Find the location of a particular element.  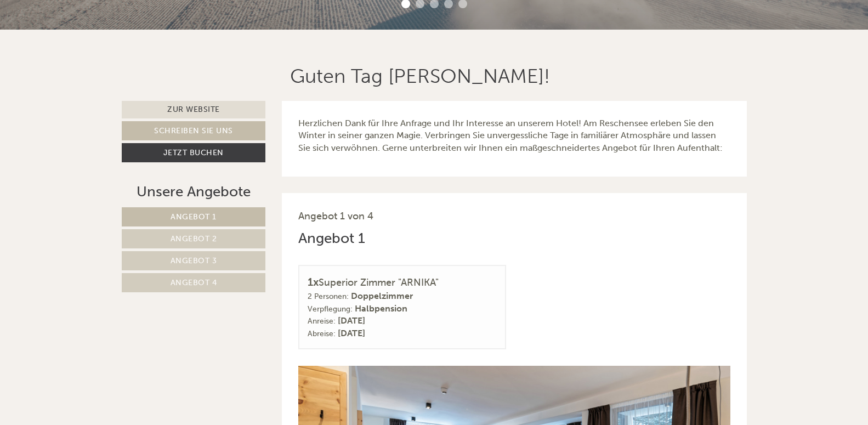

div: Superior Zimmer "ARNIKA" is located at coordinates (402, 282).